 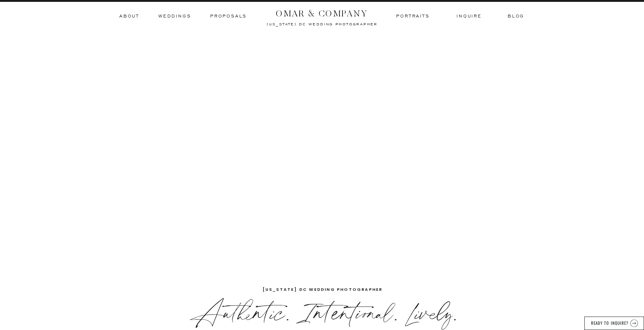 What do you see at coordinates (322, 11) in the screenshot?
I see `h3: OMAR & COMPANY` at bounding box center [322, 11].